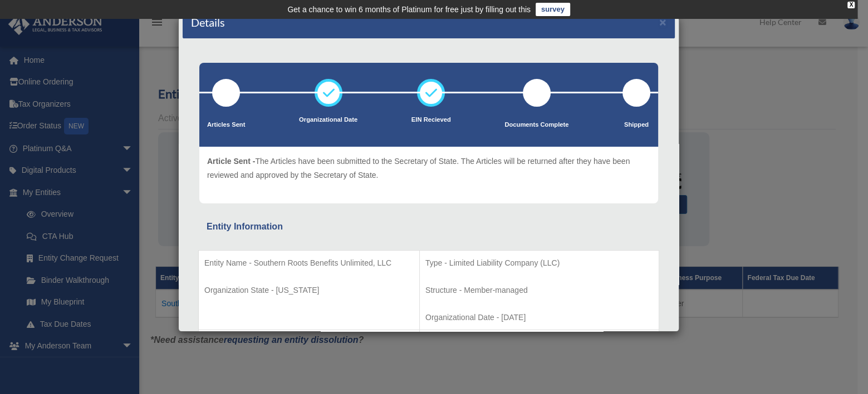  I want to click on p: The Articles have been submitted to the Secretary of State. The Articles will be returned after t..., so click(429, 168).